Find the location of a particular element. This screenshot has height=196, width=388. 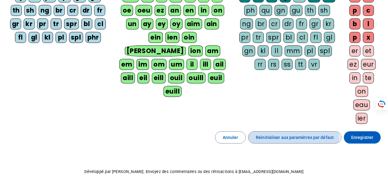

div: ouill is located at coordinates (196, 78).